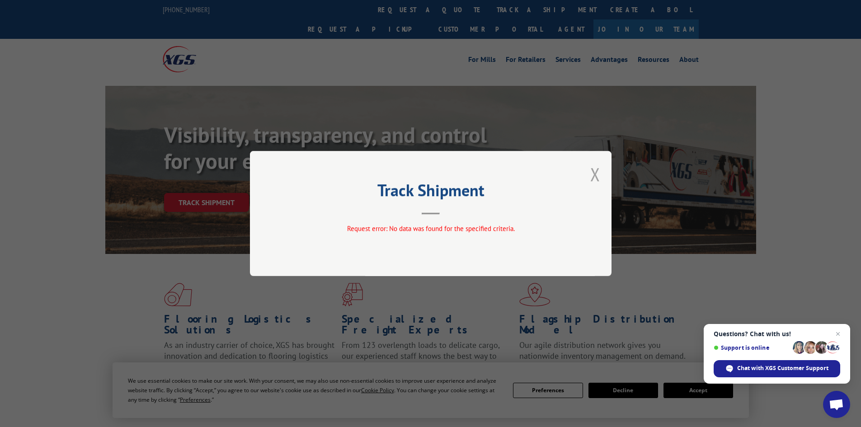 The image size is (861, 427). What do you see at coordinates (838, 334) in the screenshot?
I see `span: Close chat` at bounding box center [838, 334].